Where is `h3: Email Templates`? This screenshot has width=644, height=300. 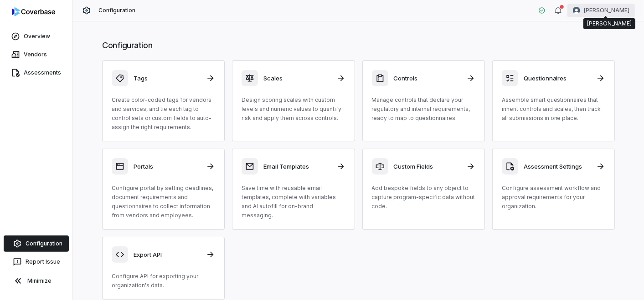
h3: Email Templates is located at coordinates (296, 166).